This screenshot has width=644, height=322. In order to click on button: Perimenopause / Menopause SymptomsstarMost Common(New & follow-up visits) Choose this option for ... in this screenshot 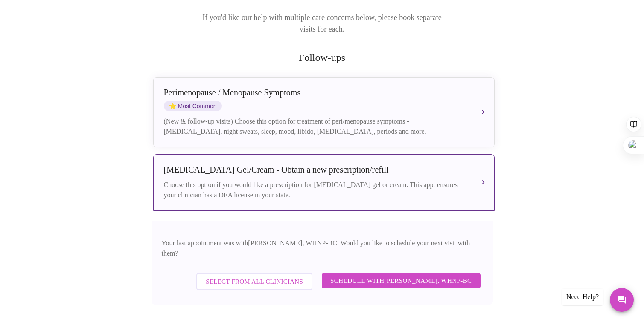, I will do `click(324, 112)`.